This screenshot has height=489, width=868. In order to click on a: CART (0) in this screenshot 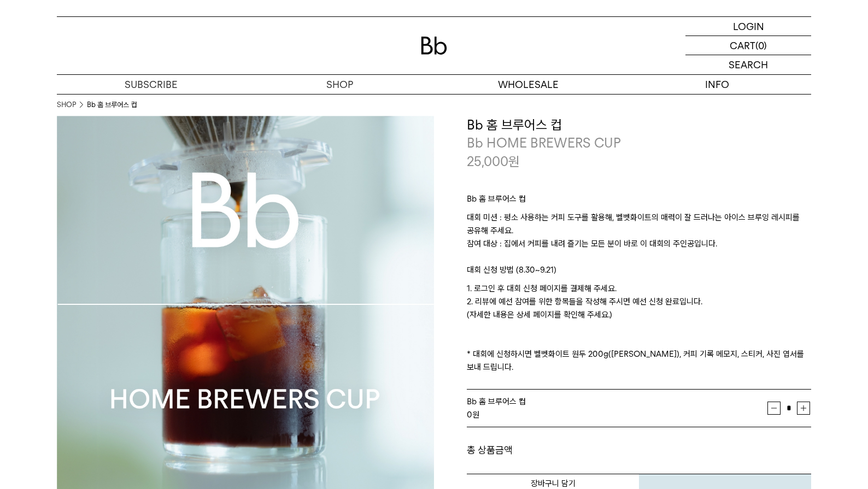, I will do `click(748, 45)`.